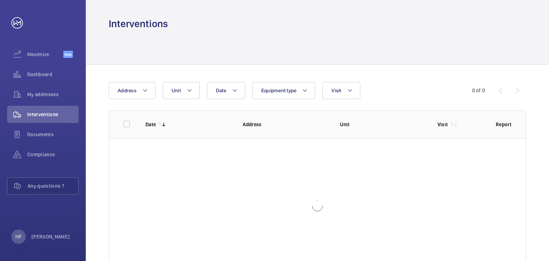  I want to click on span: Any questions ?, so click(53, 186).